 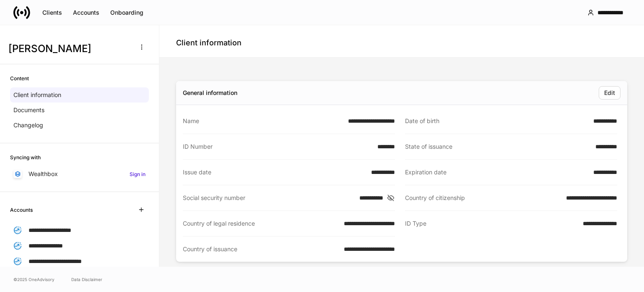 What do you see at coordinates (610, 93) in the screenshot?
I see `div: Edit` at bounding box center [610, 93].